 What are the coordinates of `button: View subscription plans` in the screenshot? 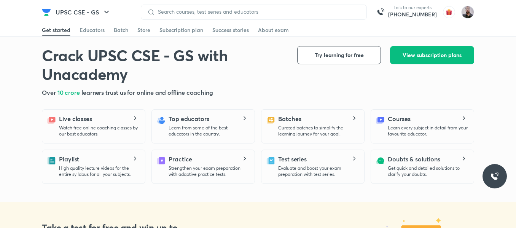 It's located at (432, 55).